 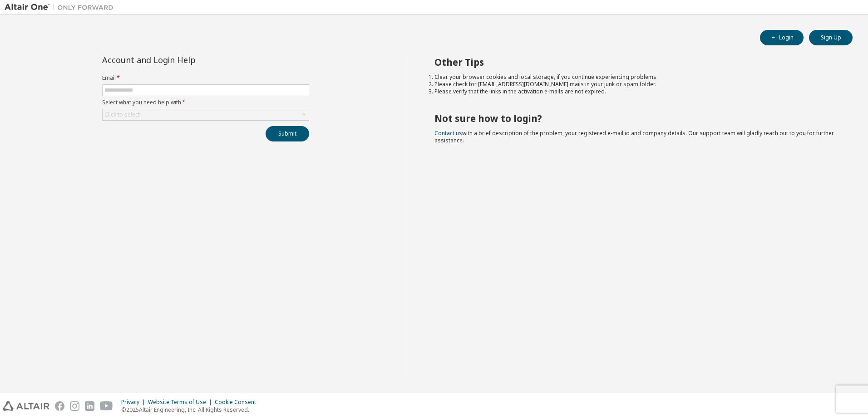 What do you see at coordinates (636, 91) in the screenshot?
I see `li: Please verify that the links in the activation e-mails are not expired.` at bounding box center [636, 91].